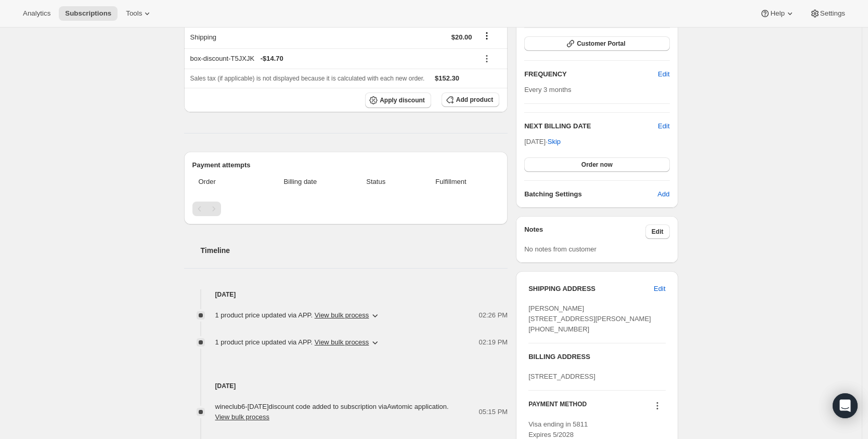 This screenshot has height=439, width=868. Describe the element at coordinates (376, 182) in the screenshot. I see `span: Status` at that location.